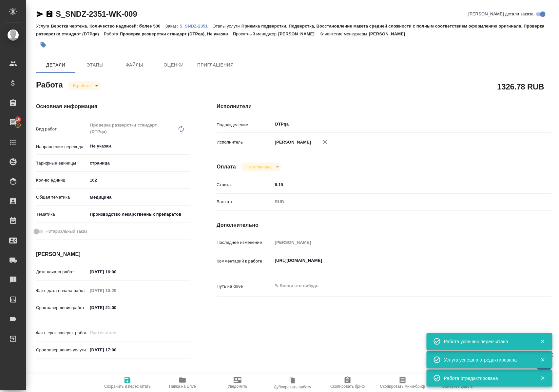  Describe the element at coordinates (176, 34) in the screenshot. I see `p: Проверка разверстки стандарт (DTPqa), Не указан` at that location.